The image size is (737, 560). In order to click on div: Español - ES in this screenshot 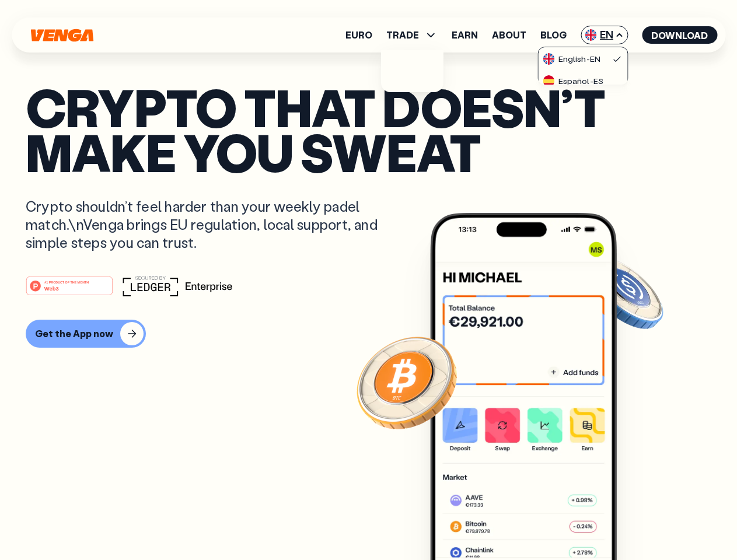, I will do `click(574, 81)`.